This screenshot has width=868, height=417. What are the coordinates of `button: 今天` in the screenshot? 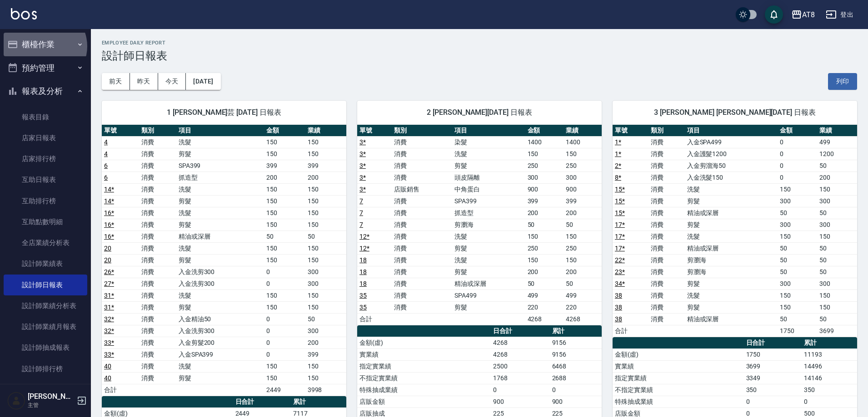 It's located at (172, 81).